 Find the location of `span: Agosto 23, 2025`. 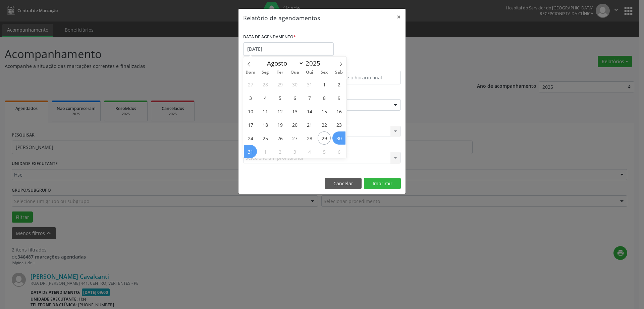

span: Agosto 23, 2025 is located at coordinates (339, 124).